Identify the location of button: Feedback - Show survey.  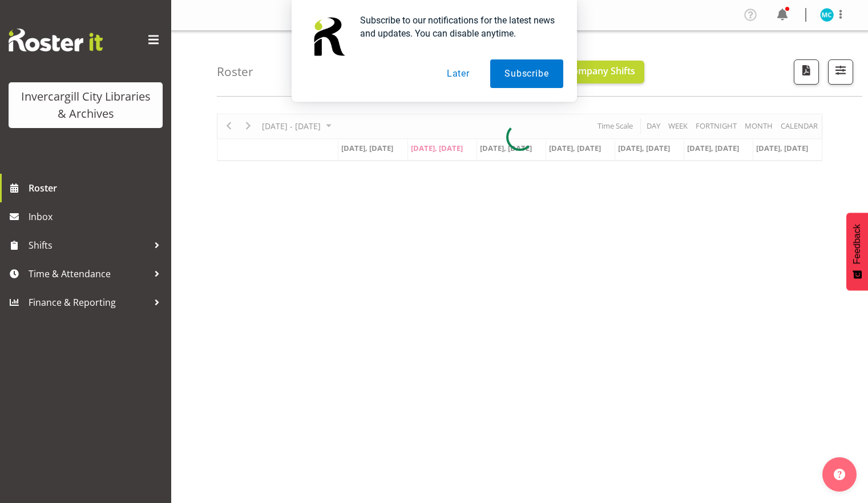
(857, 252).